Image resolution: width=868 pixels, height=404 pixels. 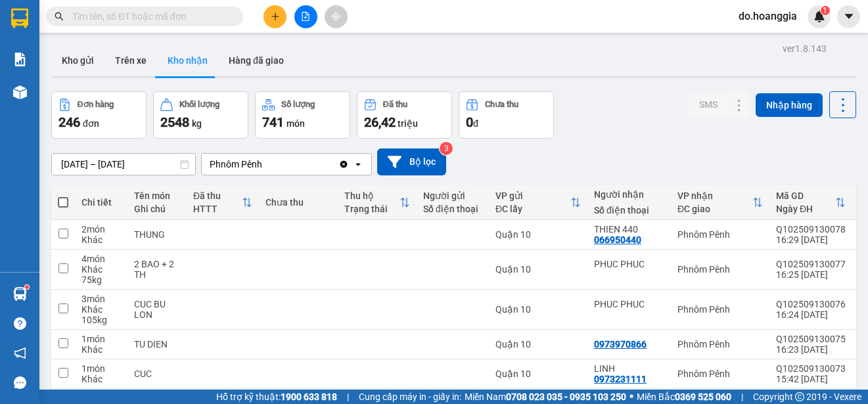 What do you see at coordinates (811, 339) in the screenshot?
I see `div: Q102509130075` at bounding box center [811, 339].